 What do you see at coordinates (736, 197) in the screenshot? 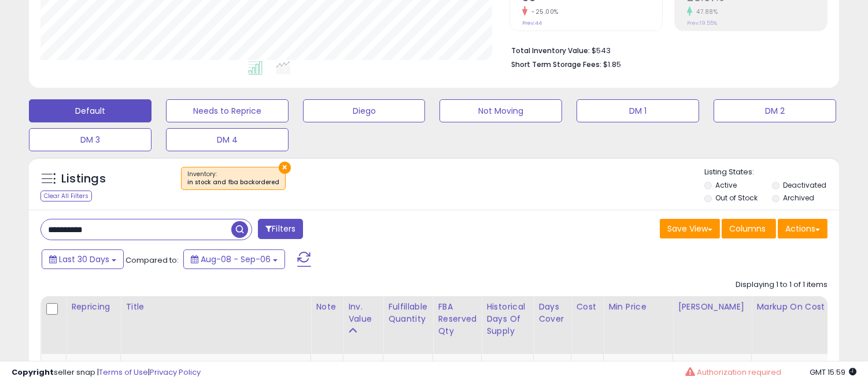
I see `label: Out of Stock` at bounding box center [736, 197].